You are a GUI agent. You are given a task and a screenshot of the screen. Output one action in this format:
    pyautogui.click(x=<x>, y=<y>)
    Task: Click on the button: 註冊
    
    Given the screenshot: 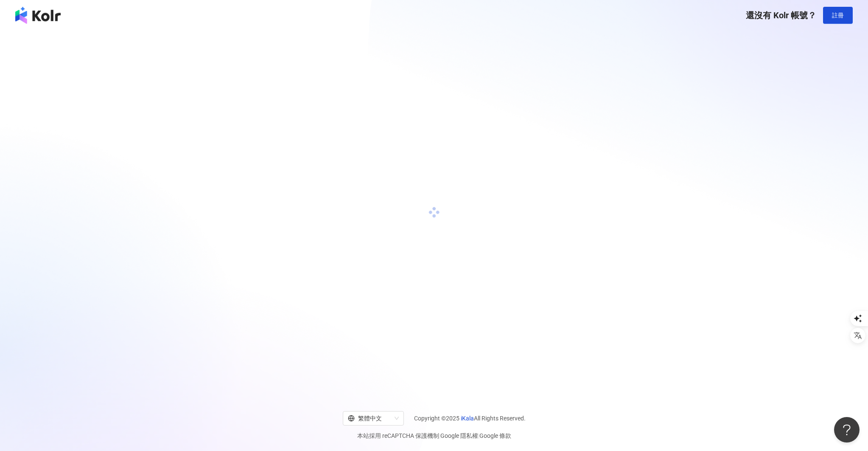 What is the action you would take?
    pyautogui.click(x=838, y=15)
    